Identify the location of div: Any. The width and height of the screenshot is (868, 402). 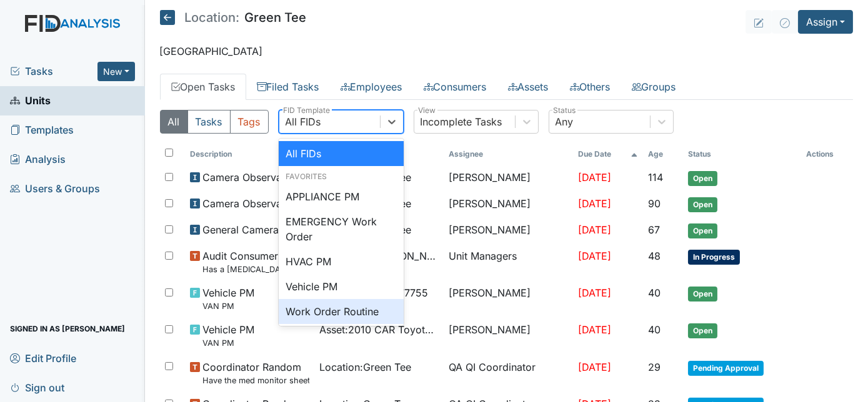
(564, 121).